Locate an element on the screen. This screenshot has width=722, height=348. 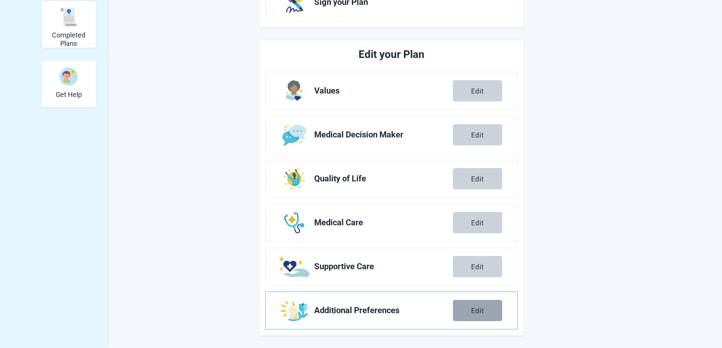
h2: Get Help is located at coordinates (69, 95).